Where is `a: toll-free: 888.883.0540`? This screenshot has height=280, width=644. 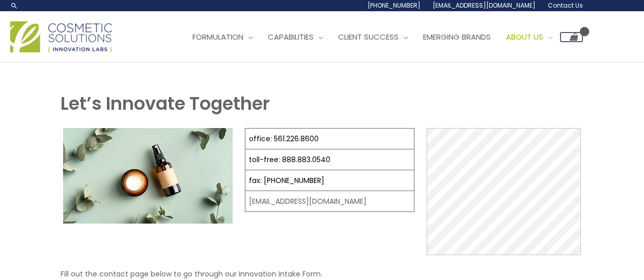
a: toll-free: 888.883.0540 is located at coordinates (290, 160).